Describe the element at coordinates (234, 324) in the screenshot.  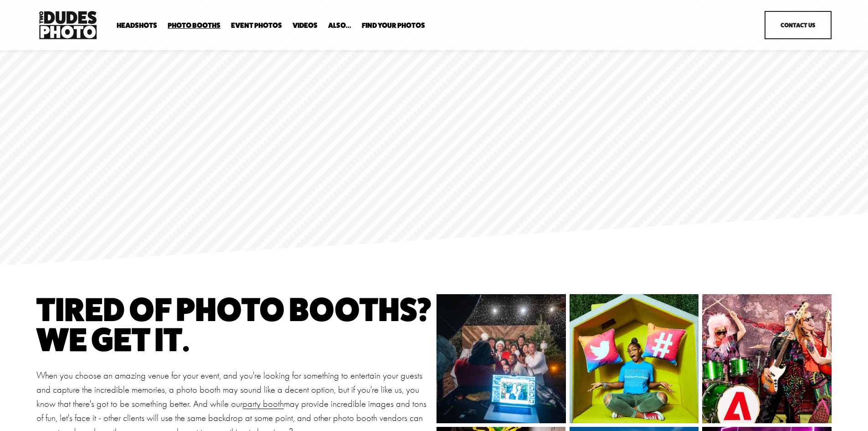
I see `h1: Tired of photo booths? we get it.` at that location.